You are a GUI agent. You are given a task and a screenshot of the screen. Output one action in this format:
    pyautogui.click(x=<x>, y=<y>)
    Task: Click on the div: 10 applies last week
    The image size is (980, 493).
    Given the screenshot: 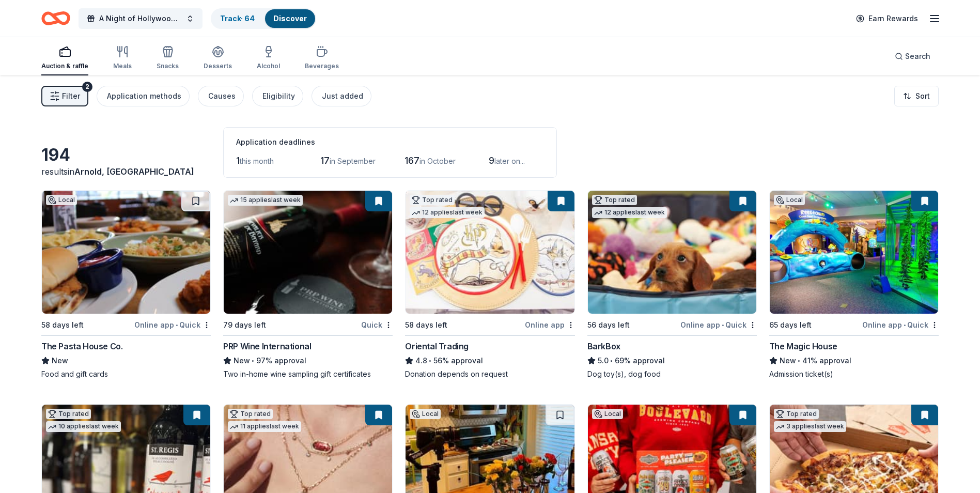 What is the action you would take?
    pyautogui.click(x=83, y=426)
    